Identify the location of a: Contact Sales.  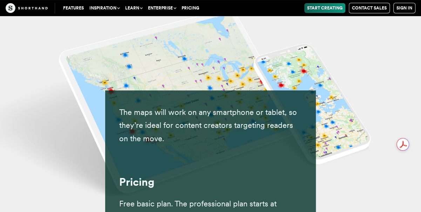
(370, 8).